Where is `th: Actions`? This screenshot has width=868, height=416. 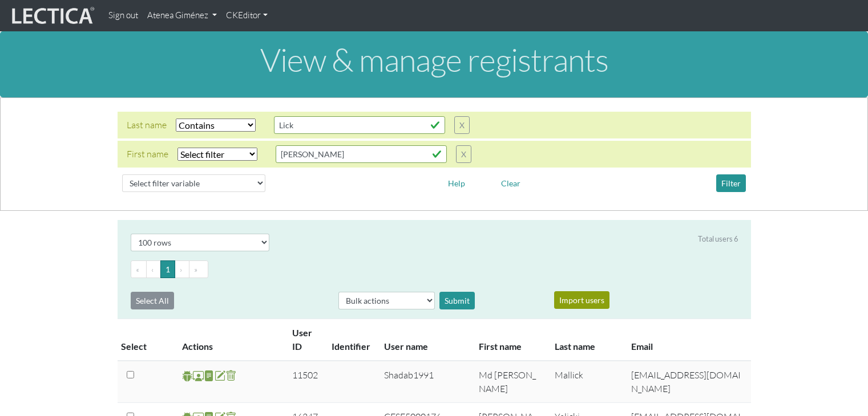 th: Actions is located at coordinates (230, 340).